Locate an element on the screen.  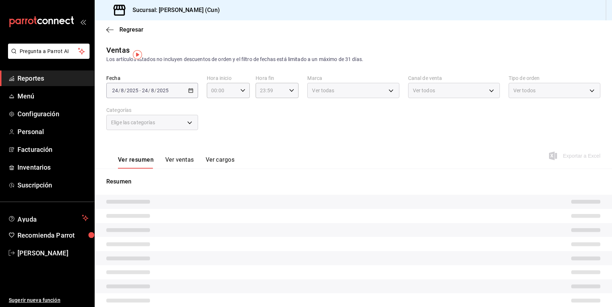
button: Ver resumen is located at coordinates (136, 163).